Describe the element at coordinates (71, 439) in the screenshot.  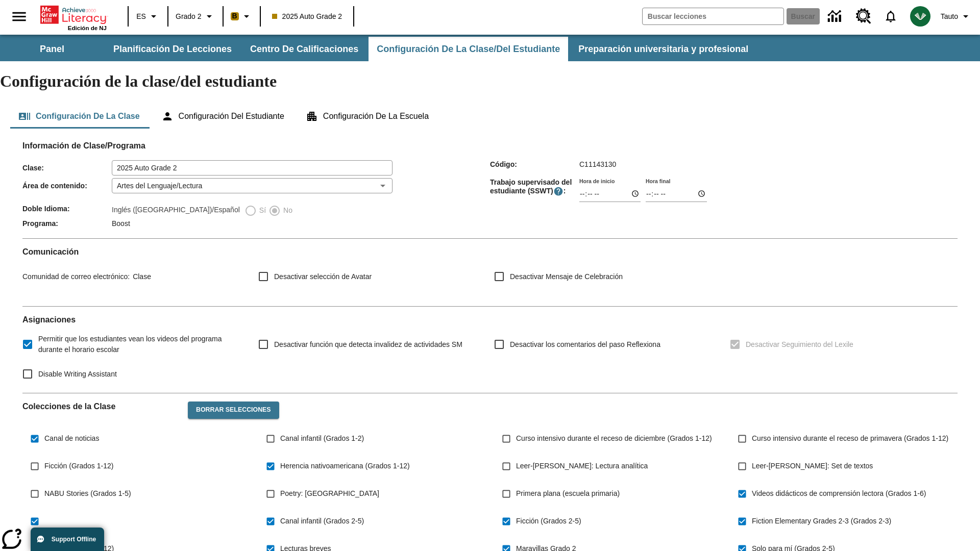
I see `span: Canal de noticias` at that location.